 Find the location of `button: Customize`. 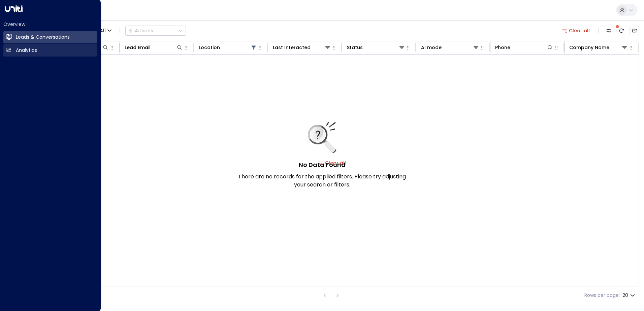

button: Customize is located at coordinates (609, 31).